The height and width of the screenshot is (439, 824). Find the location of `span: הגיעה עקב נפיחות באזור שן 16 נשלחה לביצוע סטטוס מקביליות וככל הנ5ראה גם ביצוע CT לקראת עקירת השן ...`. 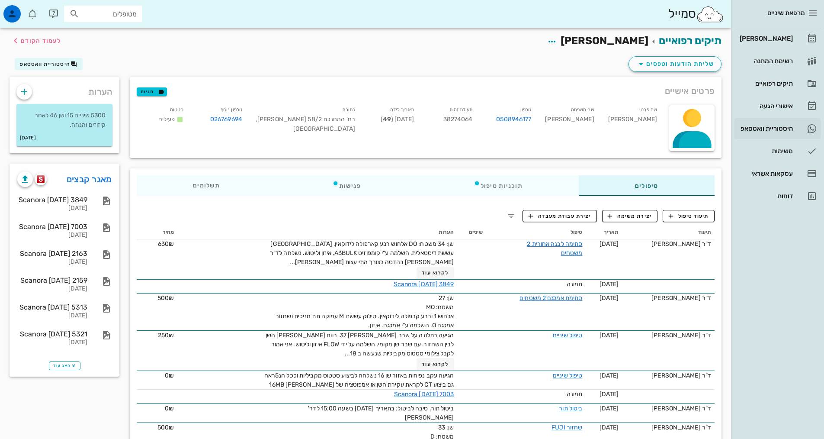

span: הגיעה עקב נפיחות באזור שן 16 נשלחה לביצוע סטטוס מקביליות וככל הנ5ראה גם ביצוע CT לקראת עקירת השן ... is located at coordinates (359, 380).